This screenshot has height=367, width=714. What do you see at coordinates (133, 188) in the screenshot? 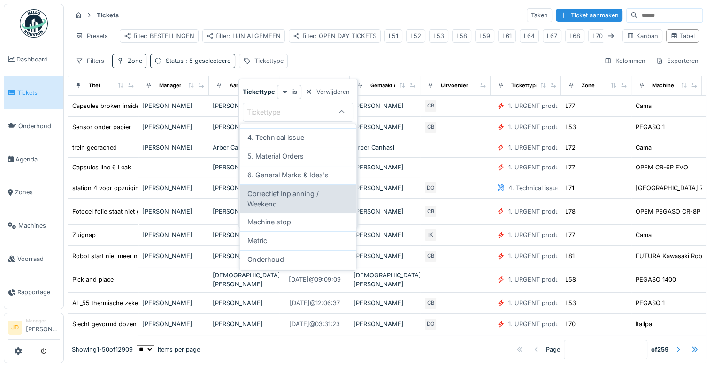
I see `div: station 4 voor opzuiging koffie buis zit vol` at bounding box center [133, 188].